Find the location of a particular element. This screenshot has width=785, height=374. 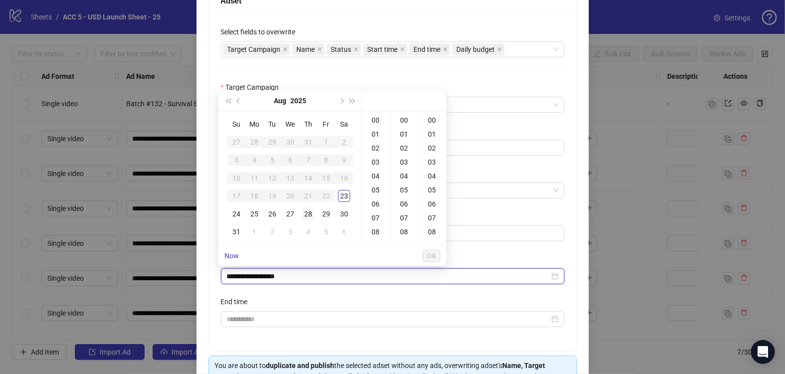

th: We is located at coordinates (290, 124).